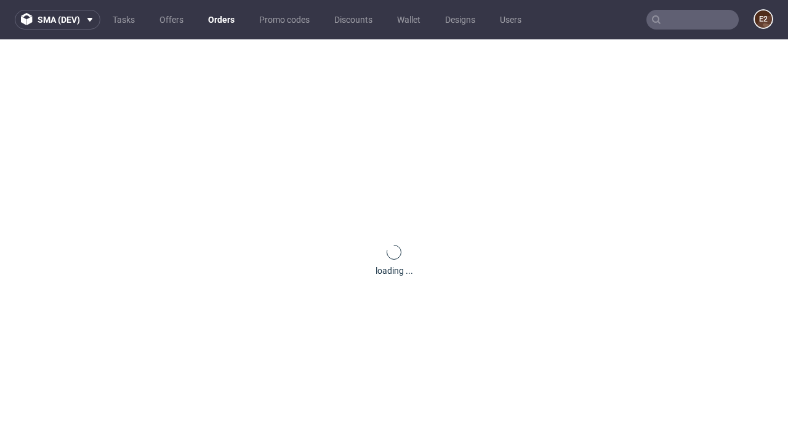  I want to click on button: sma (dev), so click(57, 20).